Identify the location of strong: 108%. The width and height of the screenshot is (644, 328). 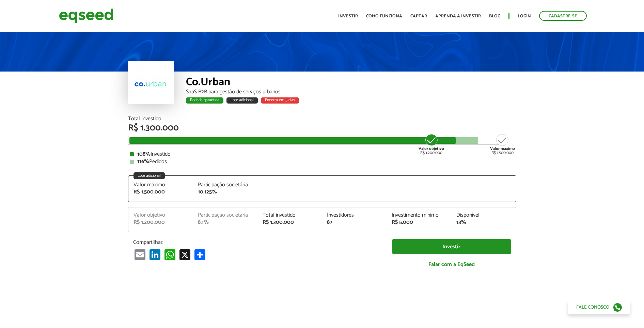
(144, 154).